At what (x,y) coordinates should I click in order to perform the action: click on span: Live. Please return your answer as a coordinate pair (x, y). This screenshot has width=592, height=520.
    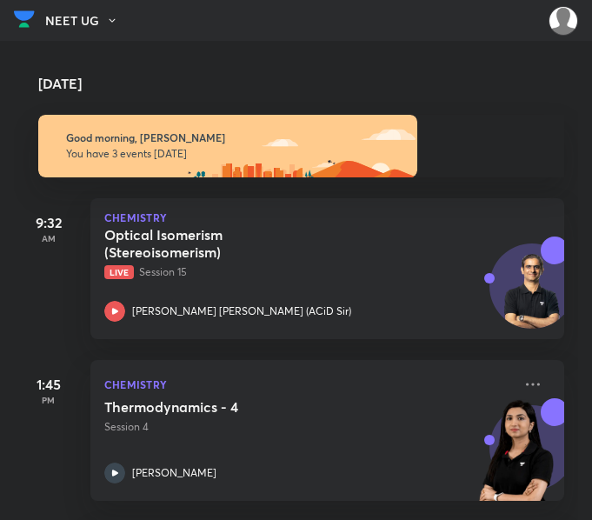
    Looking at the image, I should click on (119, 272).